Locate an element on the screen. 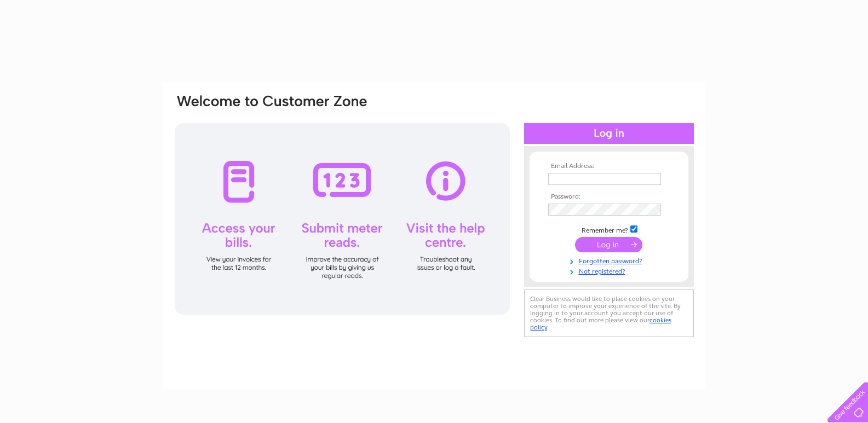 The image size is (868, 423). th: Email Address: is located at coordinates (609, 166).